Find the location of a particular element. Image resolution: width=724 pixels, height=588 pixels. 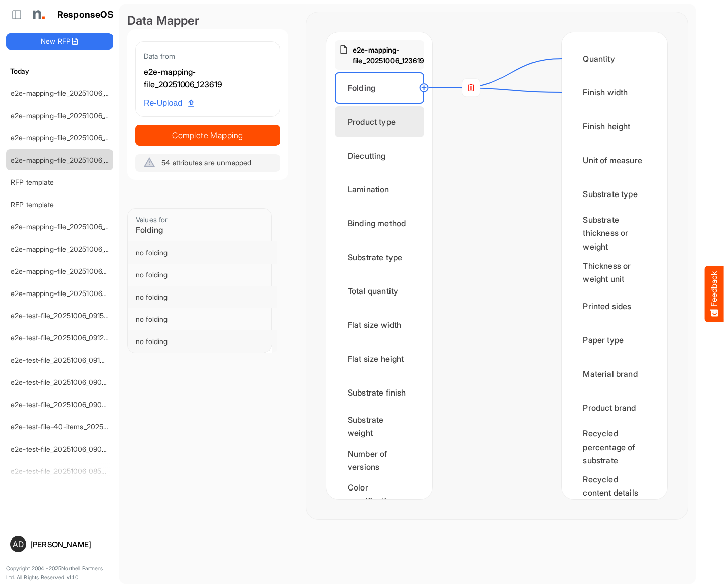

div: Color specification is located at coordinates (380, 494).